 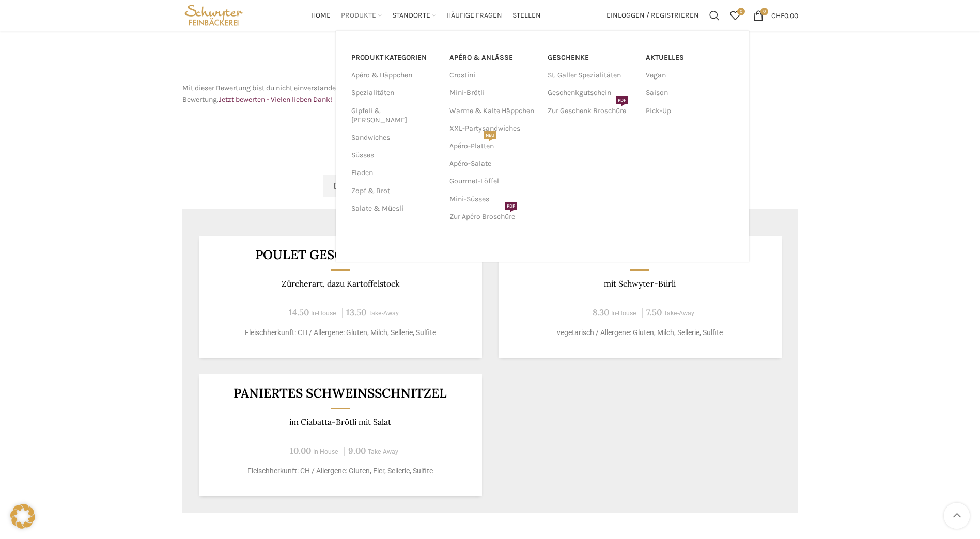 What do you see at coordinates (493, 129) in the screenshot?
I see `a: XXL-Partysandwiches` at bounding box center [493, 129].